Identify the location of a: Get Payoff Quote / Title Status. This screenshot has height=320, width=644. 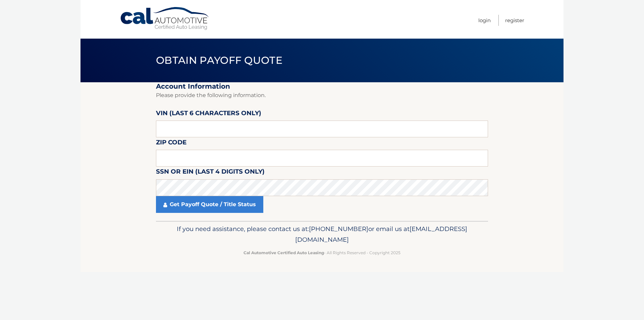
(210, 204).